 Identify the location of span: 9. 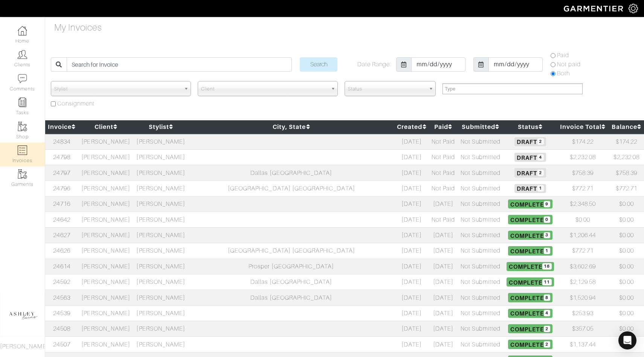
(547, 203).